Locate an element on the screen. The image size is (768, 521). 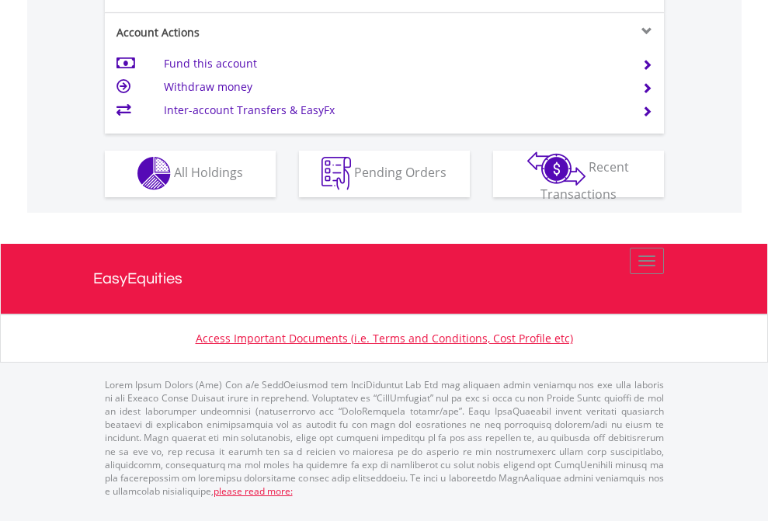
span: Pending Orders is located at coordinates (400, 172).